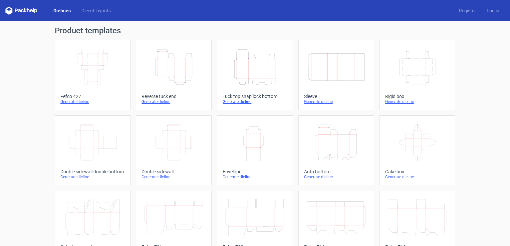 The height and width of the screenshot is (246, 510). What do you see at coordinates (255, 151) in the screenshot?
I see `a: EnvelopeGenerate dieline` at bounding box center [255, 151].